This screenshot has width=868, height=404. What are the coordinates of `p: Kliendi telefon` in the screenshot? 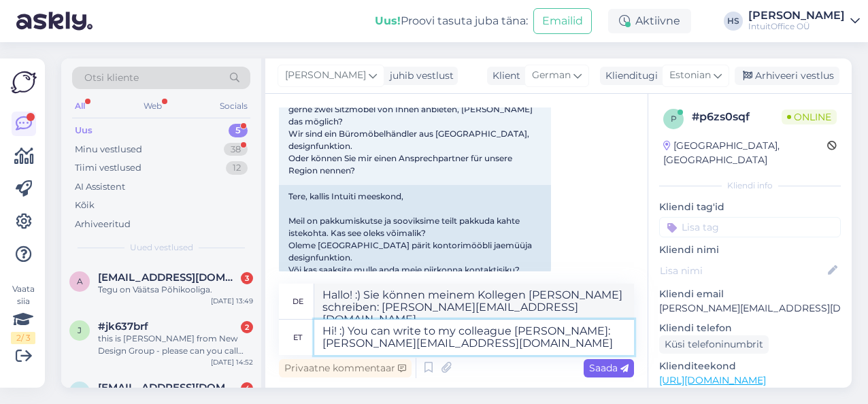 It's located at (749, 327).